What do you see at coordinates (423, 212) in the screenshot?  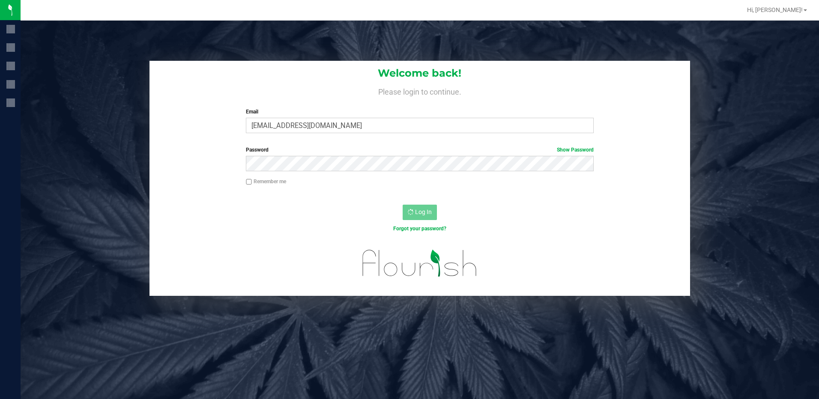 I see `span: Log In` at bounding box center [423, 212].